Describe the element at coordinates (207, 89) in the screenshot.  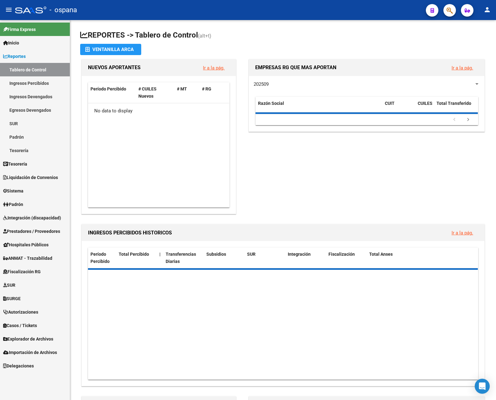
I see `span: # RG` at that location.